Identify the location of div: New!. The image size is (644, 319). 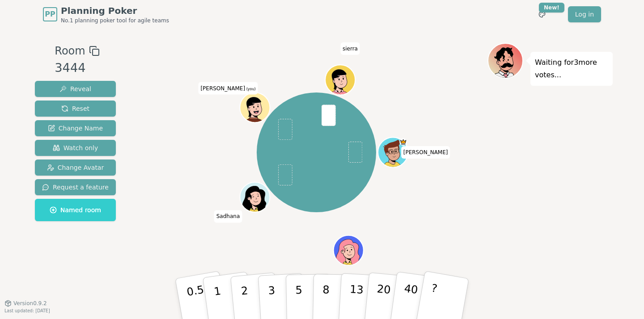
(551, 7).